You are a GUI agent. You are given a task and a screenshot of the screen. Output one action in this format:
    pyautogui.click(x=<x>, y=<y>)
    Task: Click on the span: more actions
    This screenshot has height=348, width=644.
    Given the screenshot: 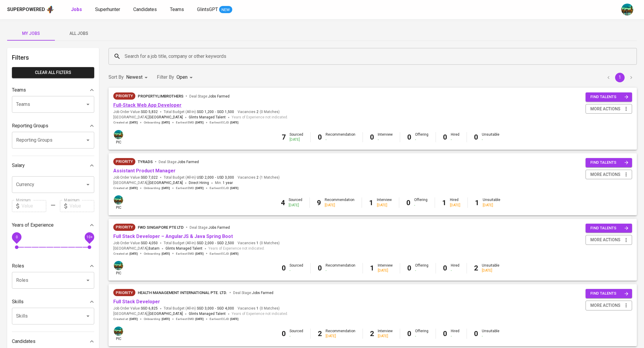 What is the action you would take?
    pyautogui.click(x=605, y=306)
    